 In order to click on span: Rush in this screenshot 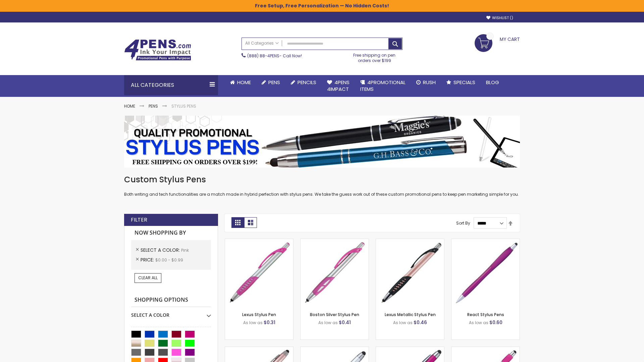, I will do `click(429, 82)`.